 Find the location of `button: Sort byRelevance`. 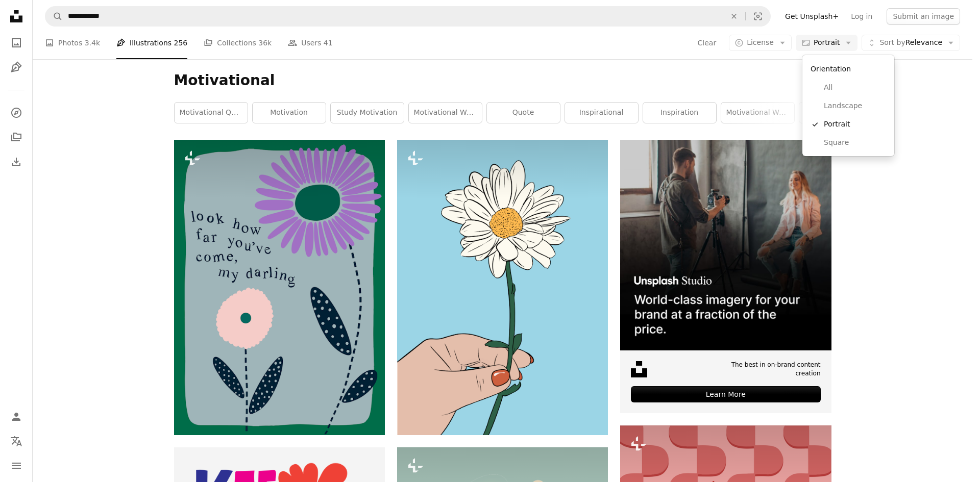

button: Sort byRelevance is located at coordinates (911, 43).